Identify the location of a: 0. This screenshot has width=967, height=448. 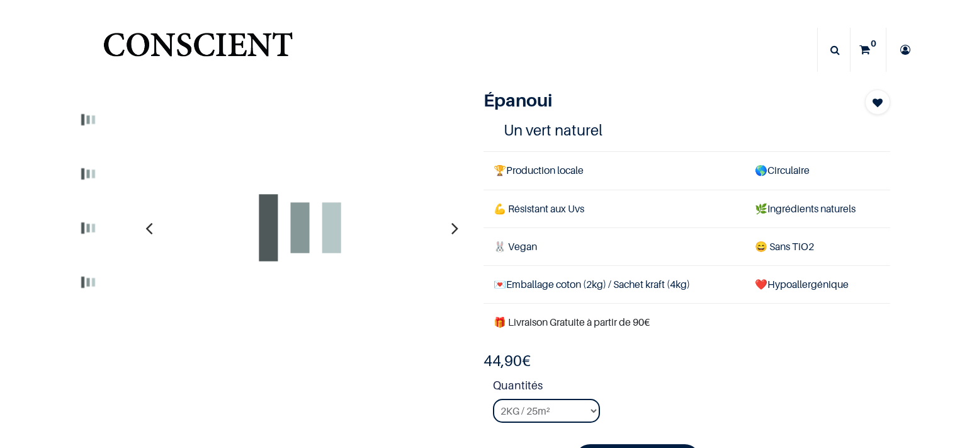
(868, 50).